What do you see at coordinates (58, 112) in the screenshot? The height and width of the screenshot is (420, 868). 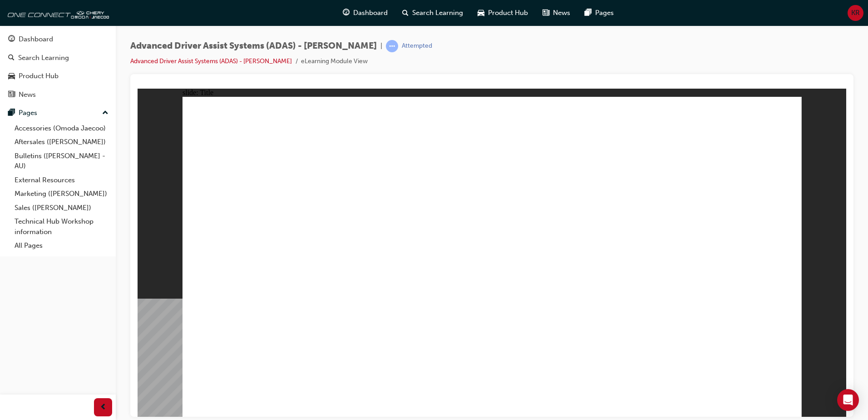 I see `button: Pages` at bounding box center [58, 112].